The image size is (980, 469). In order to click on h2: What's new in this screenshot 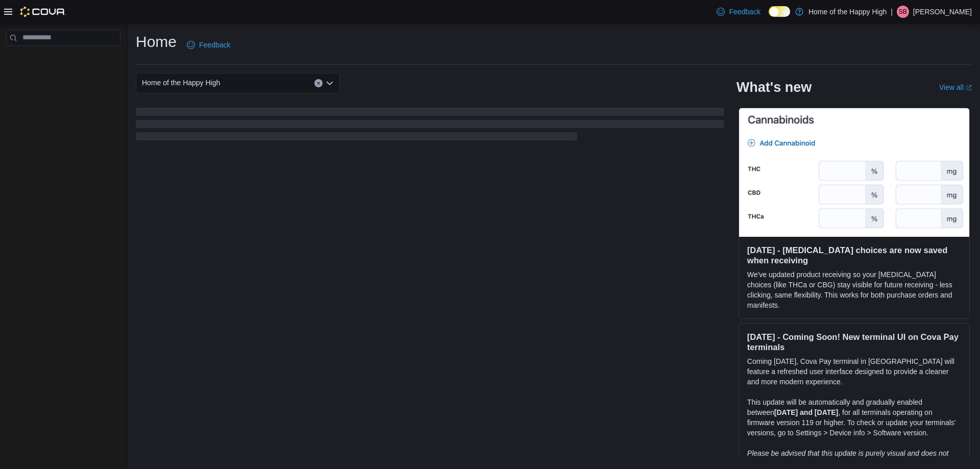, I will do `click(774, 88)`.